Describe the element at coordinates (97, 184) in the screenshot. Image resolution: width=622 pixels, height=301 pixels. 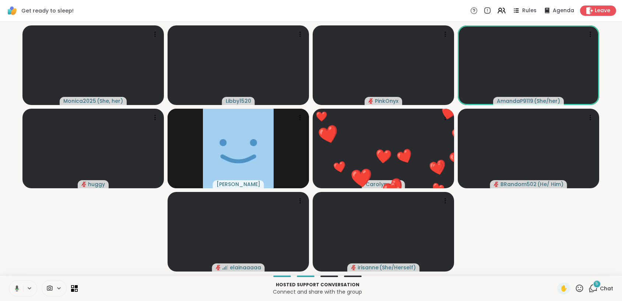
I see `span: huggy` at that location.